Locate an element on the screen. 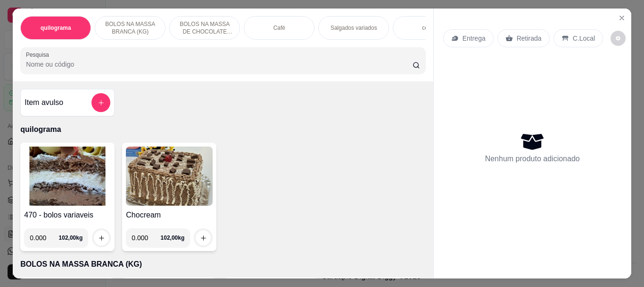 The width and height of the screenshot is (644, 287). p: Salgados variados is located at coordinates (353, 28).